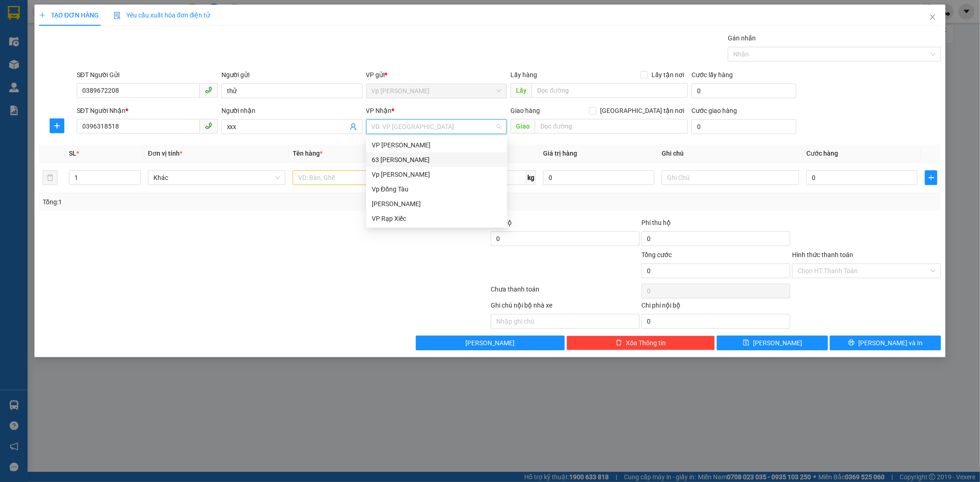 This screenshot has height=482, width=980. I want to click on div: VP Rạp Xiếc, so click(436, 219).